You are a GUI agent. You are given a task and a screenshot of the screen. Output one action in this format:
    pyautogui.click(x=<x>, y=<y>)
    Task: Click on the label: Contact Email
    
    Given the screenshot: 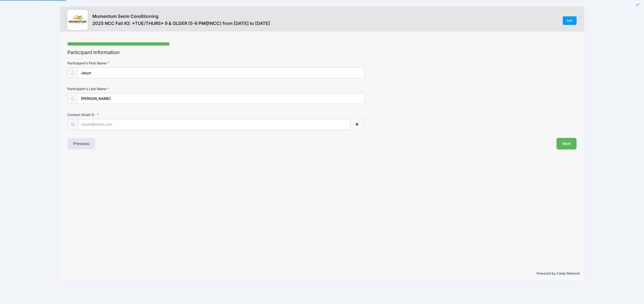 What is the action you would take?
    pyautogui.click(x=152, y=115)
    